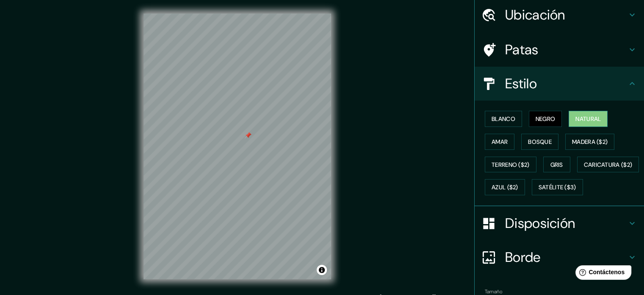 The height and width of the screenshot is (295, 644). Describe the element at coordinates (556, 164) in the screenshot. I see `font: Gris` at that location.